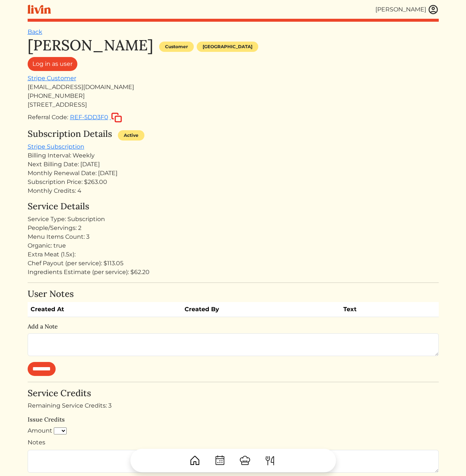  Describe the element at coordinates (105, 309) in the screenshot. I see `th: Created At` at that location.